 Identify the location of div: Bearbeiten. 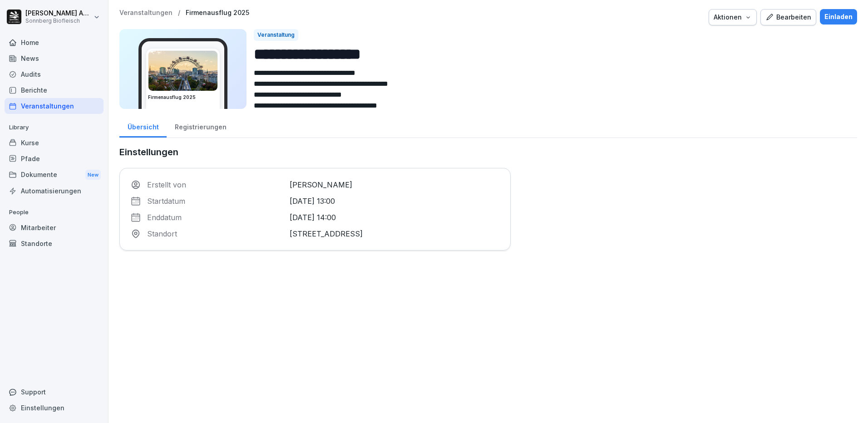
(788, 17).